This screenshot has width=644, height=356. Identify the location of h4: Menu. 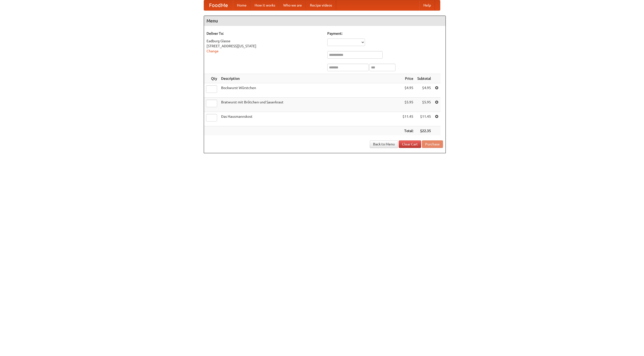
(325, 21).